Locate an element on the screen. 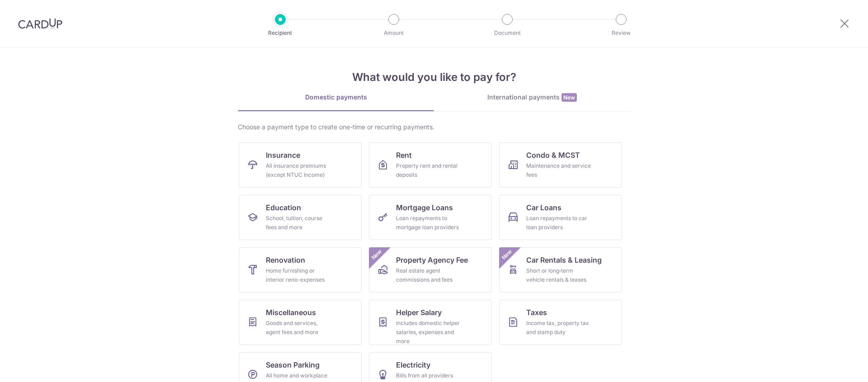 This screenshot has width=868, height=382. span: Education is located at coordinates (284, 207).